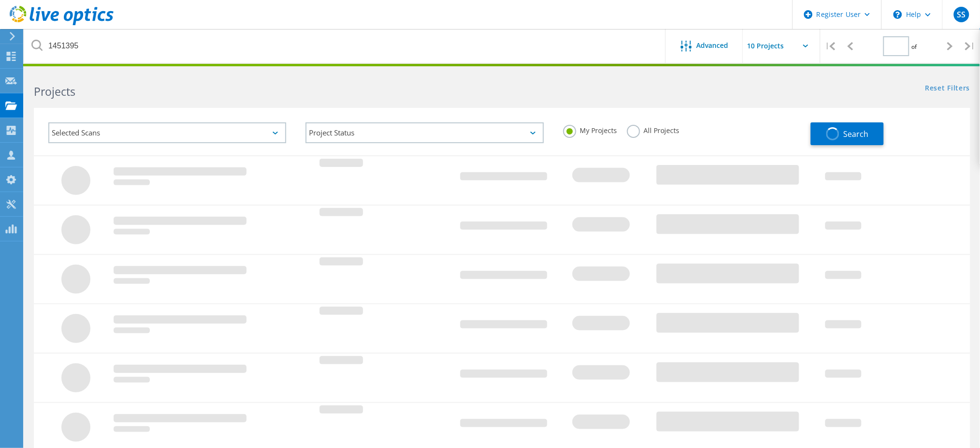 The height and width of the screenshot is (448, 980). What do you see at coordinates (346, 46) in the screenshot?
I see `input: Search projects by name, owner, ID, company, etc` at bounding box center [346, 46].